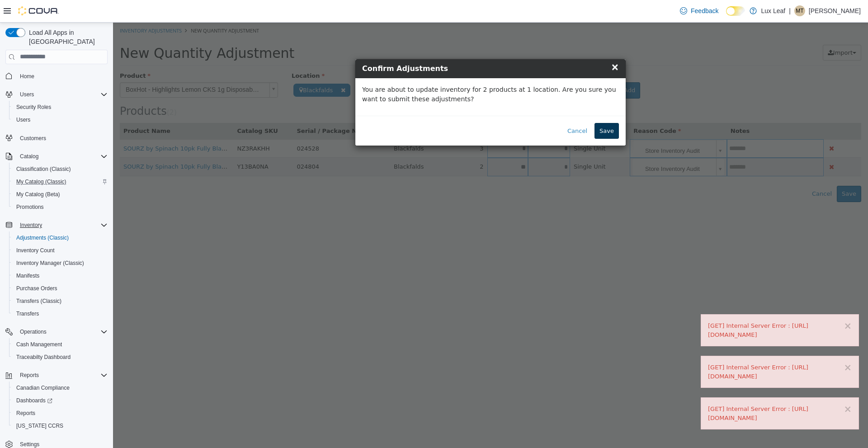 The image size is (868, 448). I want to click on button: Home, so click(57, 76).